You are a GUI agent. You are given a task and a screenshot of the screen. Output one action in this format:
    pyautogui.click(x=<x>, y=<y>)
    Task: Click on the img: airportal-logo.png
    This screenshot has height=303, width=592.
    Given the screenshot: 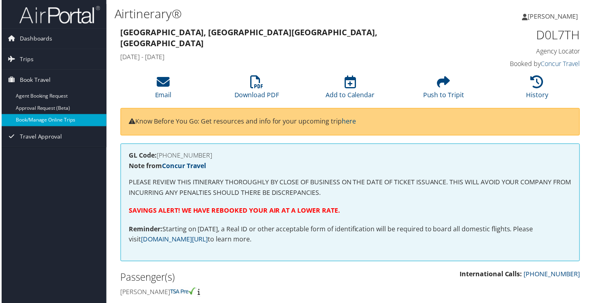 What is the action you would take?
    pyautogui.click(x=58, y=15)
    